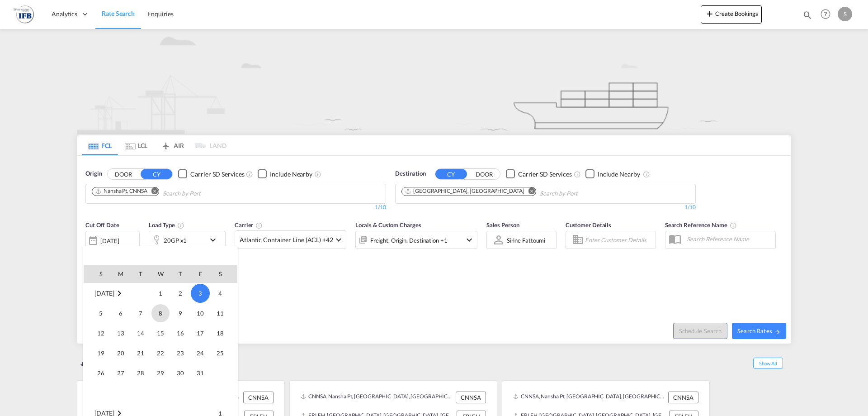 The image size is (868, 416). I want to click on td: Tuesday October 21 2025, so click(141, 353).